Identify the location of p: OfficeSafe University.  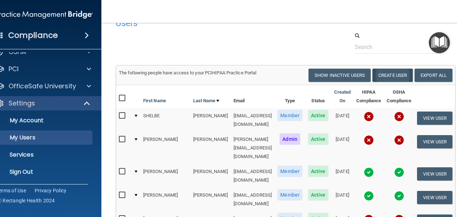
(42, 86).